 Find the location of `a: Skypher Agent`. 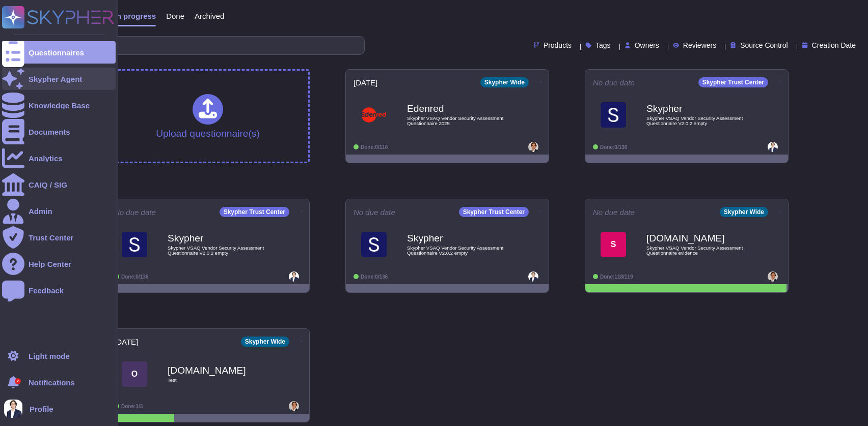

a: Skypher Agent is located at coordinates (59, 79).